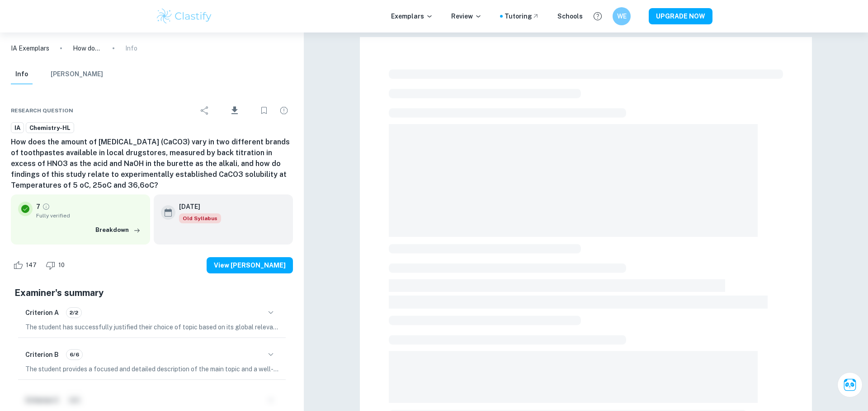 The image size is (868, 411). I want to click on button: Ask Clai, so click(849, 385).